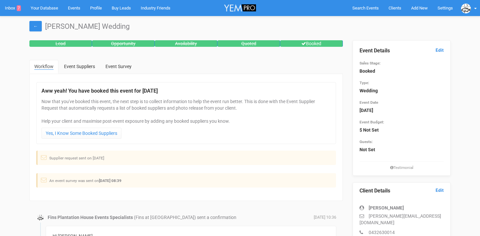 The image size is (480, 236). I want to click on a: Event Suppliers, so click(79, 66).